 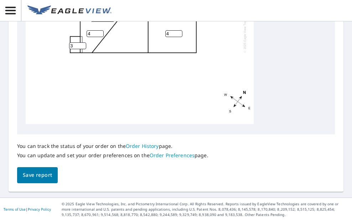 What do you see at coordinates (142, 146) in the screenshot?
I see `a: Order History` at bounding box center [142, 146].